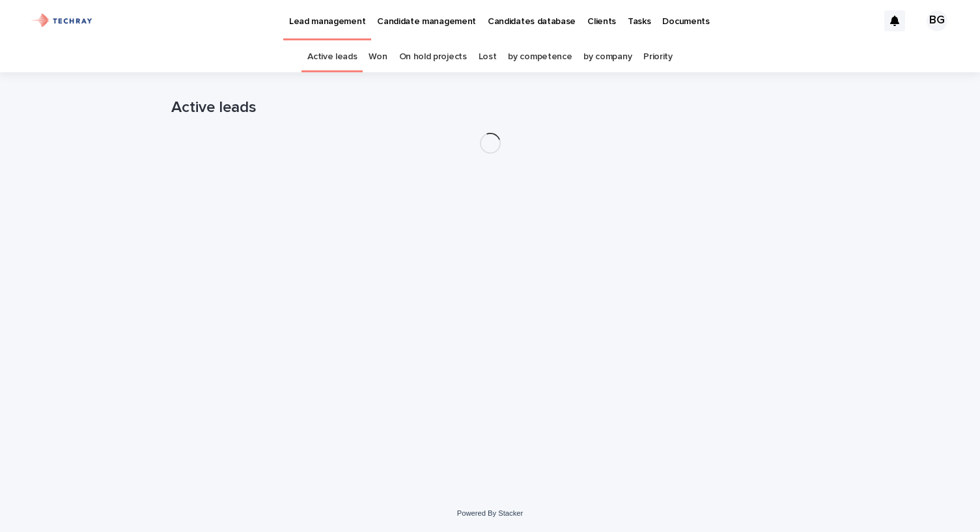 The image size is (980, 532). What do you see at coordinates (490, 514) in the screenshot?
I see `a: Powered By Stacker` at bounding box center [490, 514].